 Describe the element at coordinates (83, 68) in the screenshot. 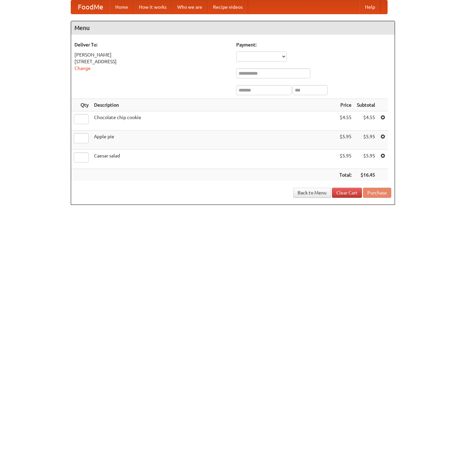

I see `a: Change` at that location.